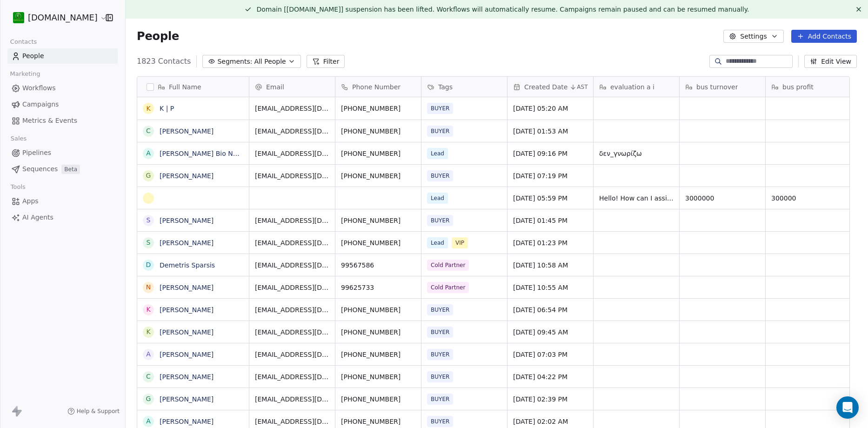 This screenshot has height=428, width=868. Describe the element at coordinates (376, 87) in the screenshot. I see `span: Phone Number` at that location.